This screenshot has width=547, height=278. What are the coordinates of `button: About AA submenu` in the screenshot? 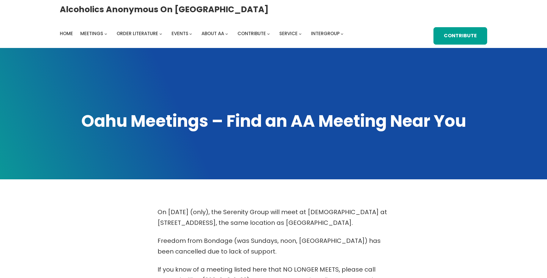 It's located at (227, 34).